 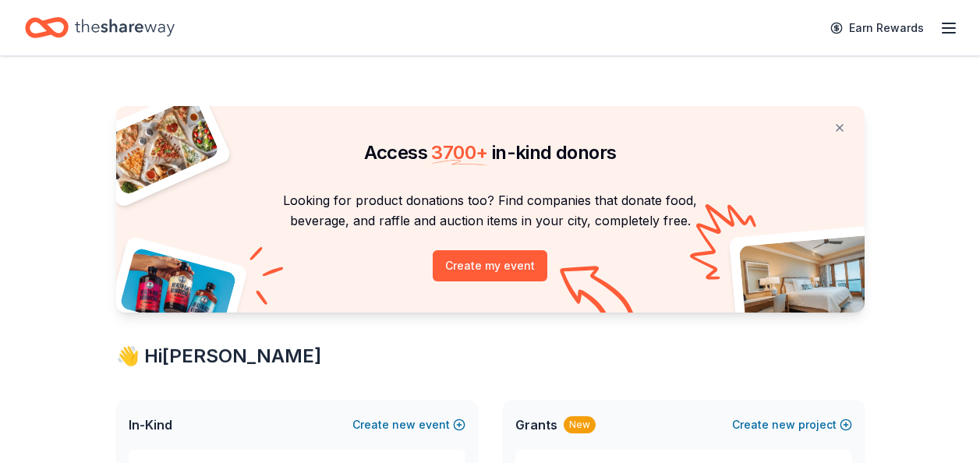 I want to click on span: Access in-kind donors, so click(x=490, y=152).